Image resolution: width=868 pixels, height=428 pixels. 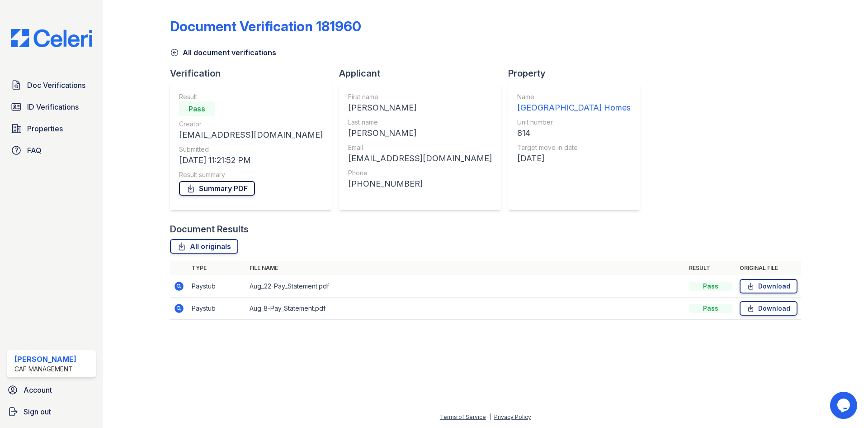 I want to click on span: Doc Verifications, so click(x=56, y=85).